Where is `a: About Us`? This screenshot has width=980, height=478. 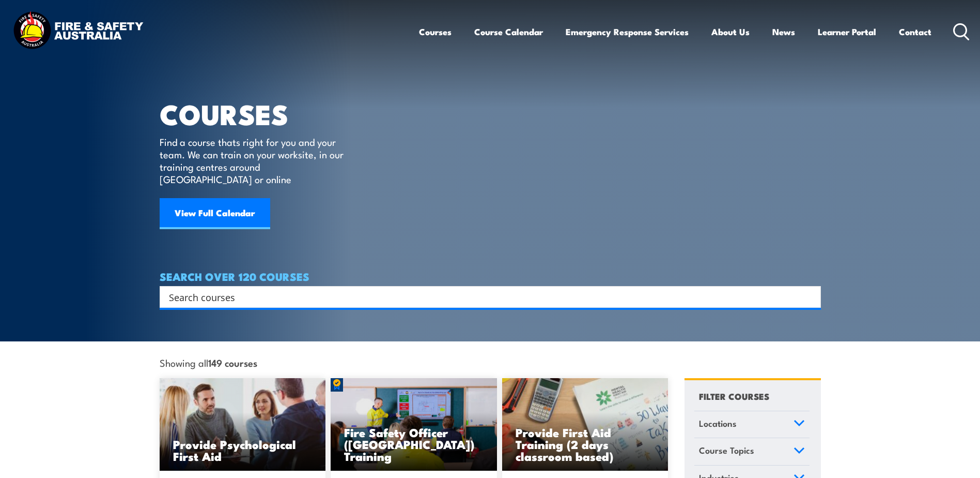 a: About Us is located at coordinates (731, 32).